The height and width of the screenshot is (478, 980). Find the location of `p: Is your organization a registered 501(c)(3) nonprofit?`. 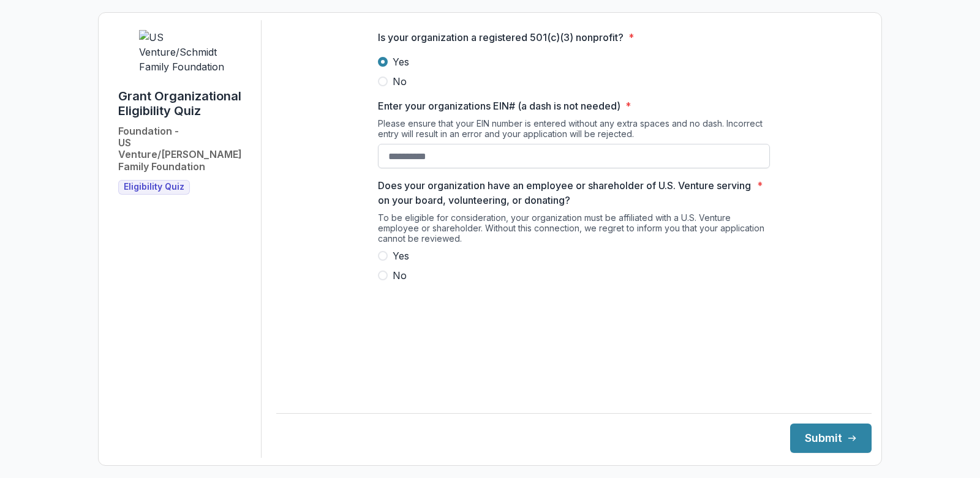

p: Is your organization a registered 501(c)(3) nonprofit? is located at coordinates (500, 37).